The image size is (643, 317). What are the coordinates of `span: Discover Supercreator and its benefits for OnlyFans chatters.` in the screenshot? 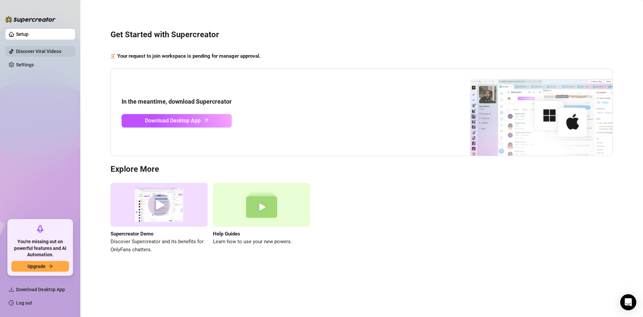 It's located at (159, 245).